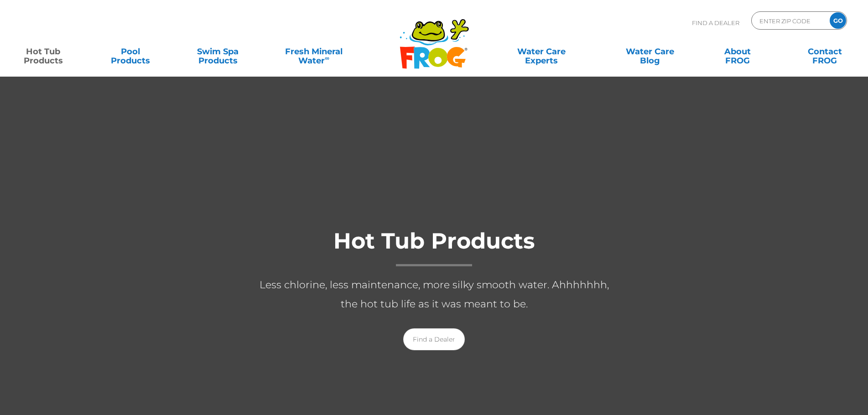 Image resolution: width=868 pixels, height=415 pixels. What do you see at coordinates (825, 52) in the screenshot?
I see `a: ContactFROG` at bounding box center [825, 52].